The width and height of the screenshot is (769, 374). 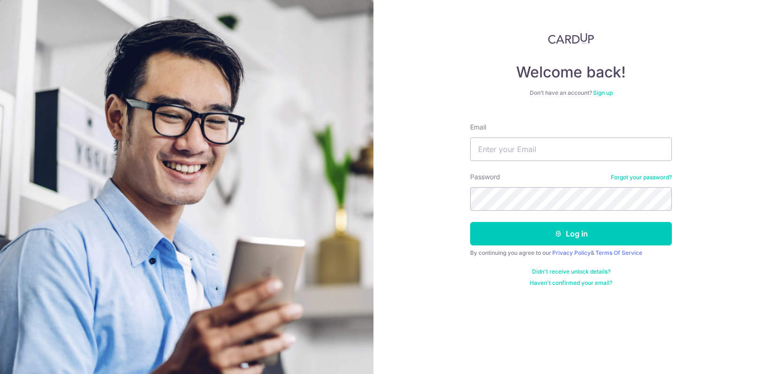 I want to click on label: Password, so click(x=485, y=177).